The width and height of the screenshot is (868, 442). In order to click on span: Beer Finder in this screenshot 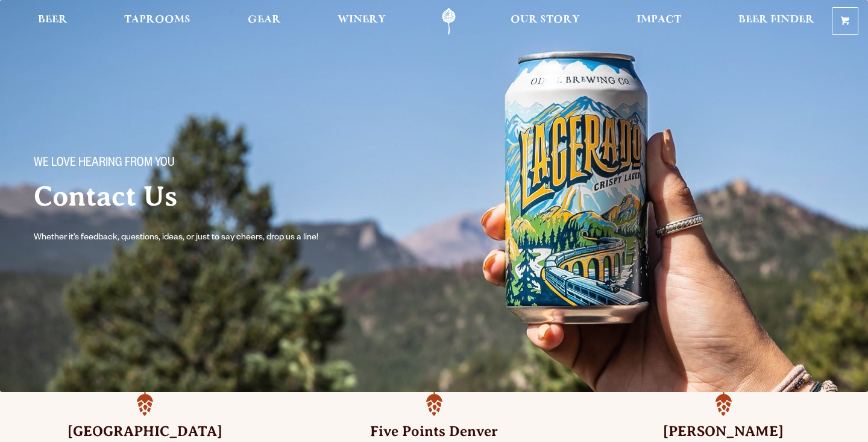, I will do `click(776, 20)`.